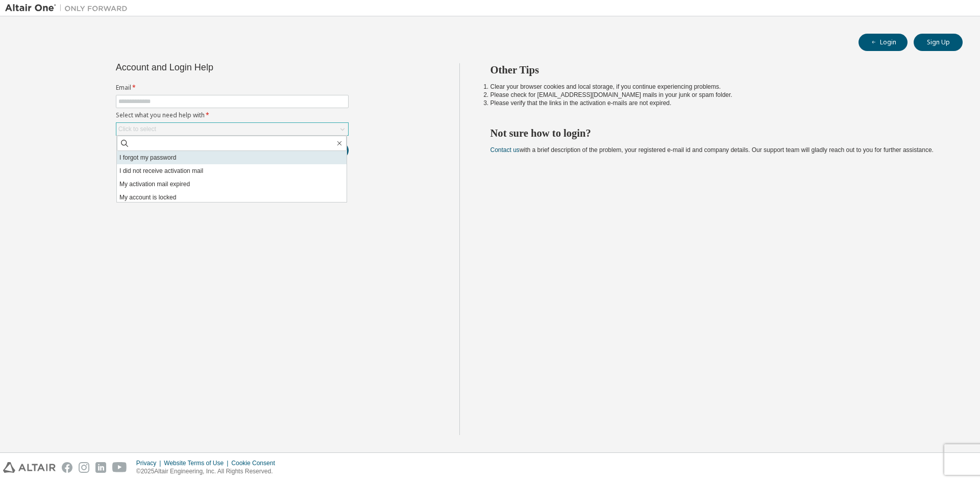 The height and width of the screenshot is (482, 980). Describe the element at coordinates (120, 467) in the screenshot. I see `img: youtube.svg` at that location.